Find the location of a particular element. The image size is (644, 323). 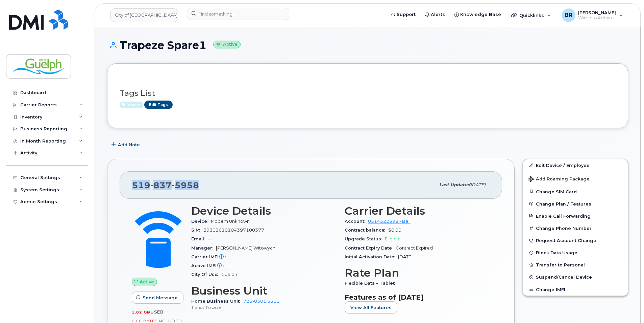

button: Add Roaming Package is located at coordinates (576, 179).